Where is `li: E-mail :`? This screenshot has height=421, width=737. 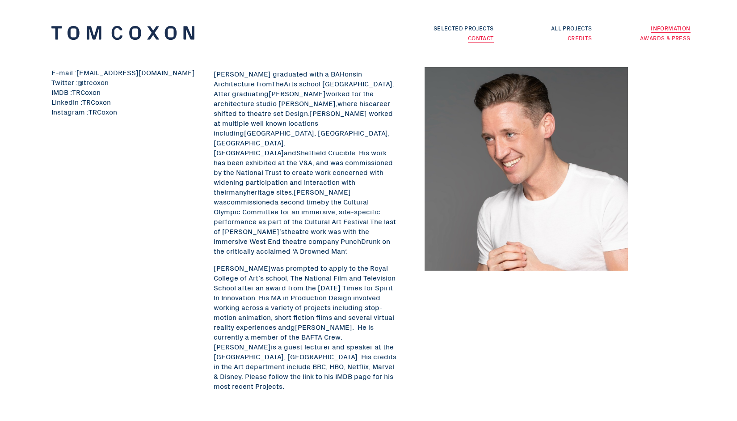
li: E-mail : is located at coordinates (127, 72).